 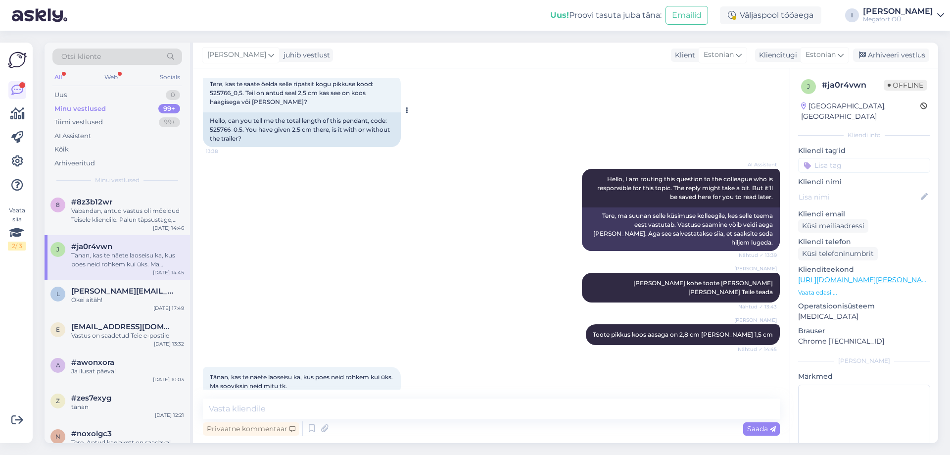 I want to click on span: egne.magus@gmail.com, so click(x=123, y=326).